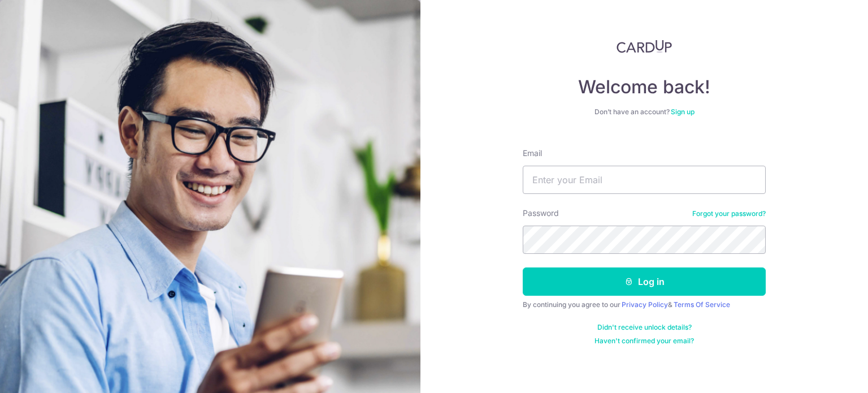  What do you see at coordinates (644, 327) in the screenshot?
I see `a: Didn't receive unlock details?` at bounding box center [644, 327].